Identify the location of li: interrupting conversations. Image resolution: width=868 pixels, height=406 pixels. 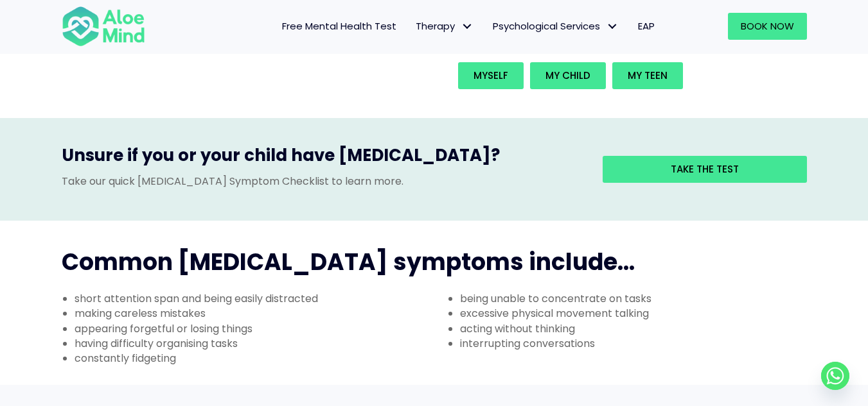
(640, 344).